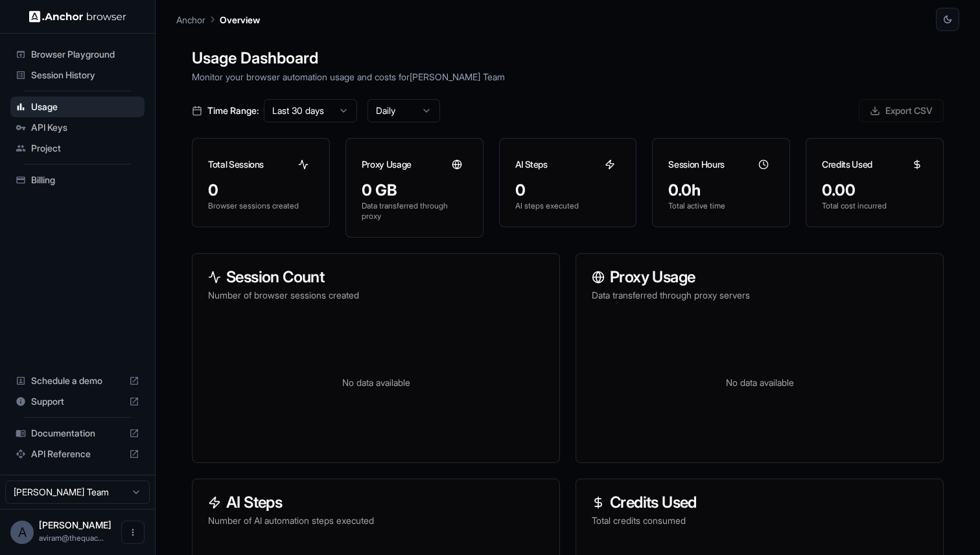 This screenshot has height=555, width=980. Describe the element at coordinates (85, 75) in the screenshot. I see `span: Session History` at that location.